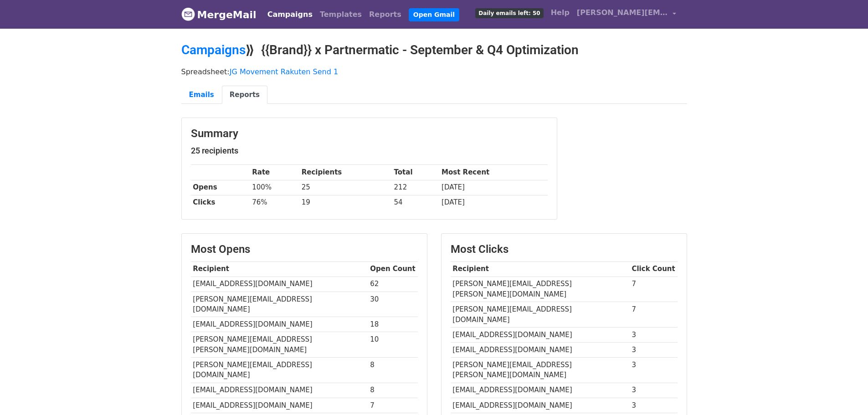  Describe the element at coordinates (392, 325) in the screenshot. I see `td: 18` at that location.